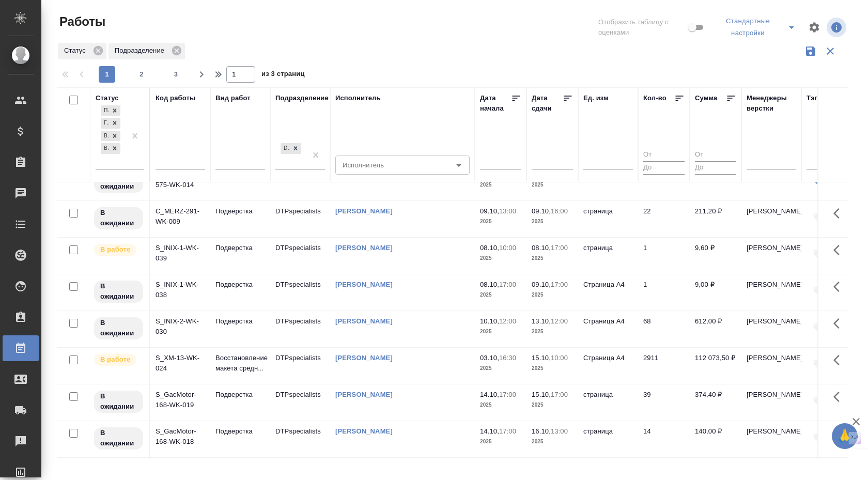  I want to click on p: 13:00, so click(560, 431).